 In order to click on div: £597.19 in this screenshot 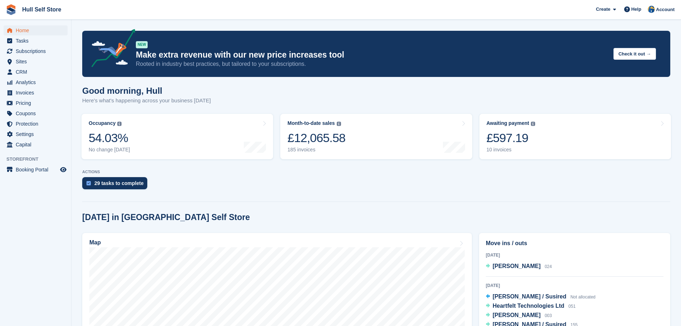, I will do `click(511, 138)`.